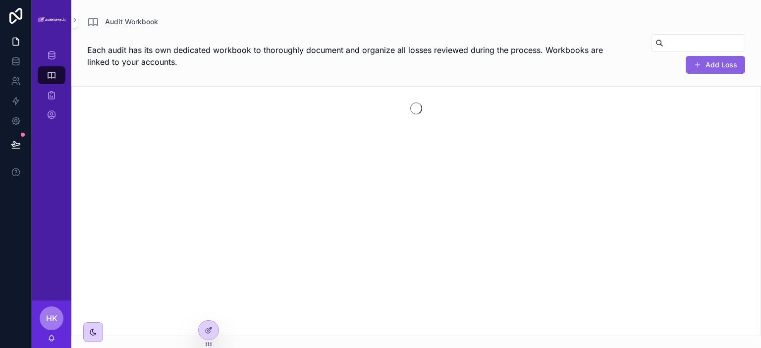 The image size is (761, 348). I want to click on button: Add Loss, so click(715, 65).